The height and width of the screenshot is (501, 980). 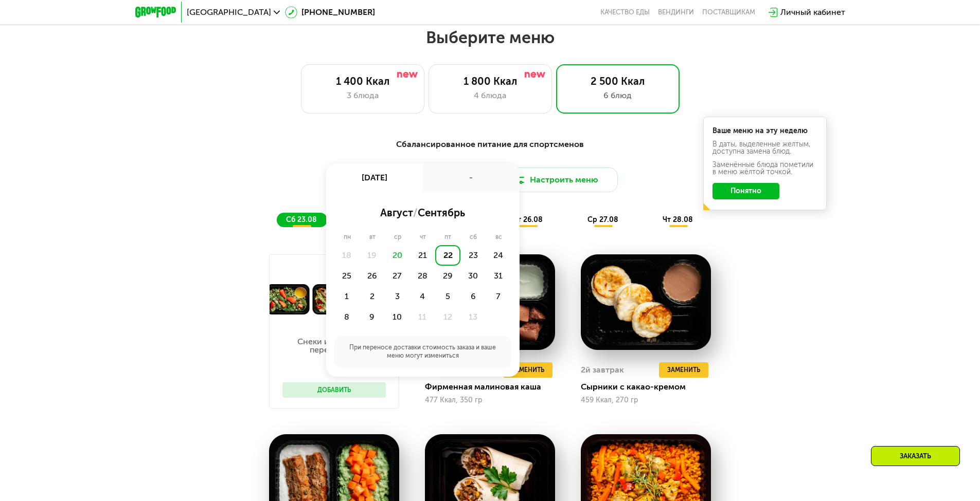 I want to click on div: 2 500 Ккал, so click(x=618, y=81).